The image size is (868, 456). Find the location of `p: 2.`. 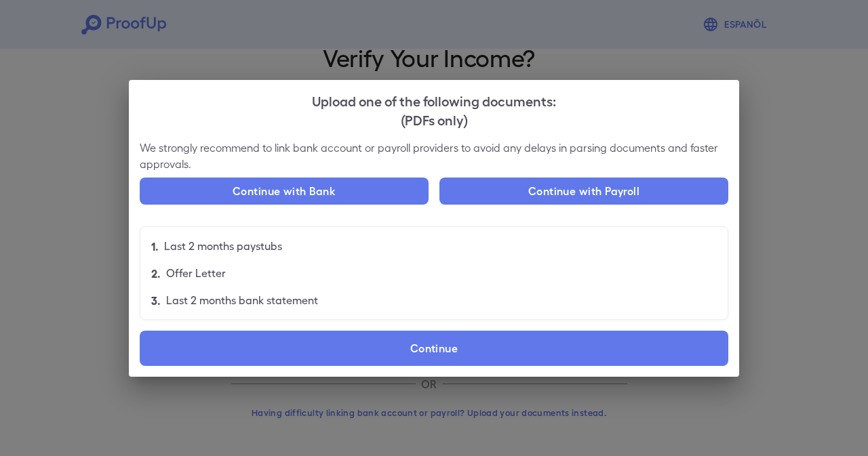

p: 2. is located at coordinates (156, 273).